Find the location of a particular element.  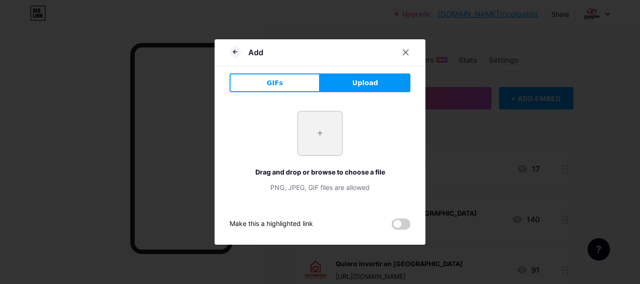

div: Make this a highlighted link is located at coordinates (271, 224).